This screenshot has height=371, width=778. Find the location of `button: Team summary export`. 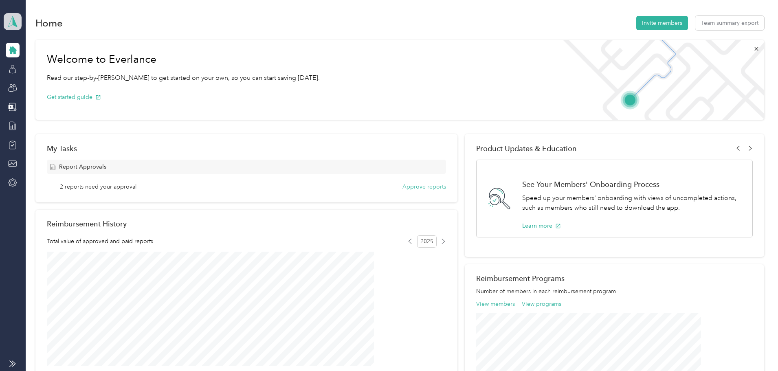

button: Team summary export is located at coordinates (730, 23).